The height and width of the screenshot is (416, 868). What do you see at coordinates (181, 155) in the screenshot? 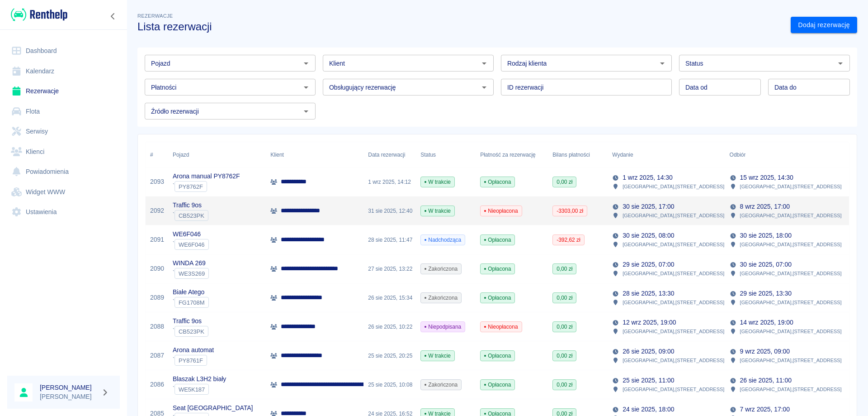
I see `div: Pojazd` at bounding box center [181, 155].